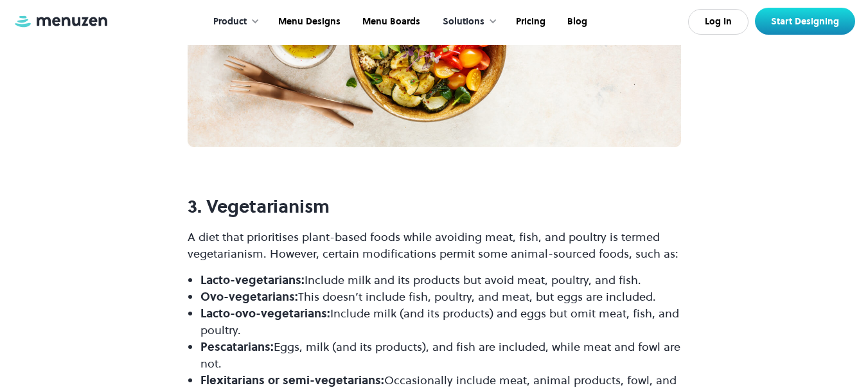 This screenshot has width=868, height=390. Describe the element at coordinates (441, 297) in the screenshot. I see `li: This doesn’t include fish, poultry, and meat, but eggs are included.` at that location.